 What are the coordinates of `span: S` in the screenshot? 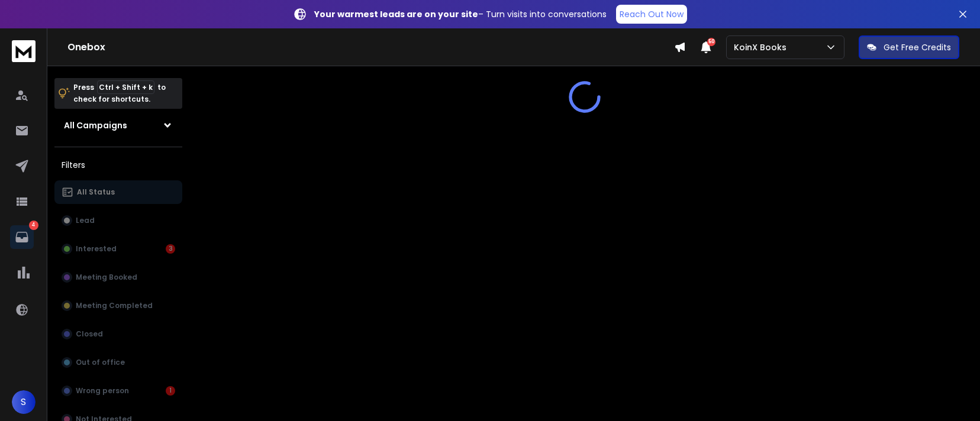 It's located at (24, 402).